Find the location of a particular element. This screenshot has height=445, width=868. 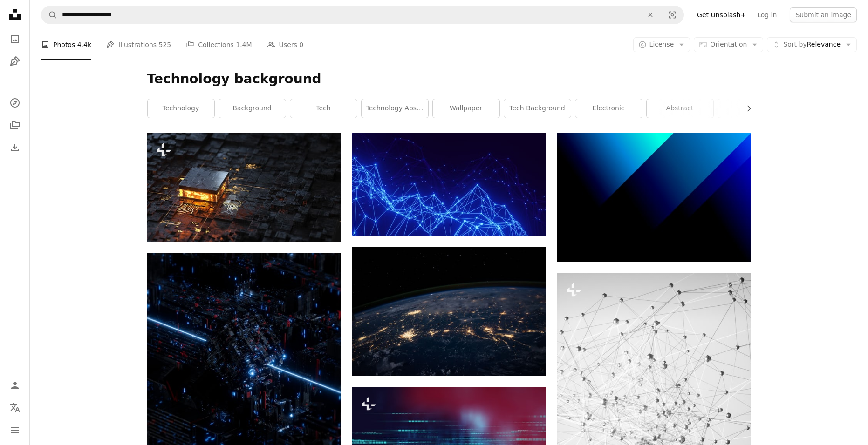

a: blue and black digital wallpaper is located at coordinates (654, 198).